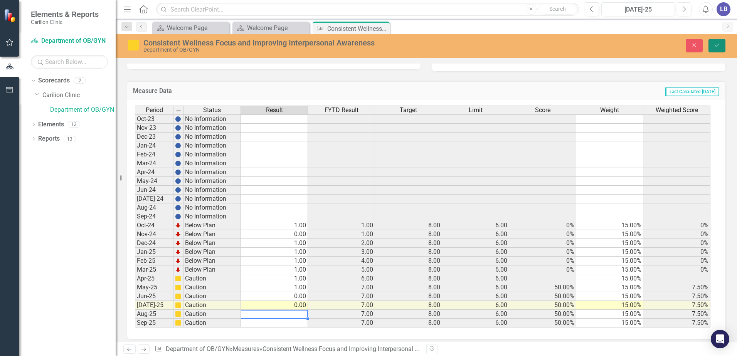  I want to click on button: Search, so click(558, 9).